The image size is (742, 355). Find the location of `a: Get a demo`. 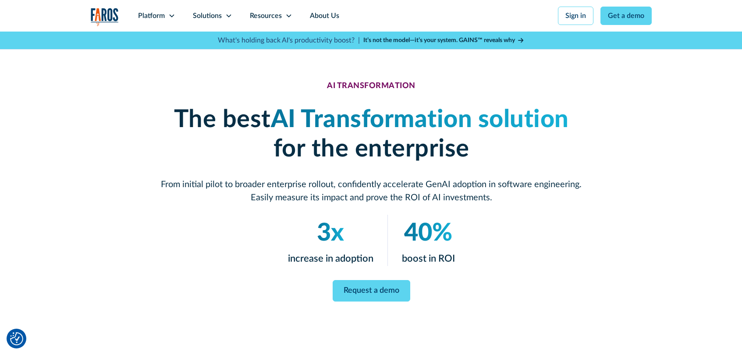

a: Get a demo is located at coordinates (626, 16).